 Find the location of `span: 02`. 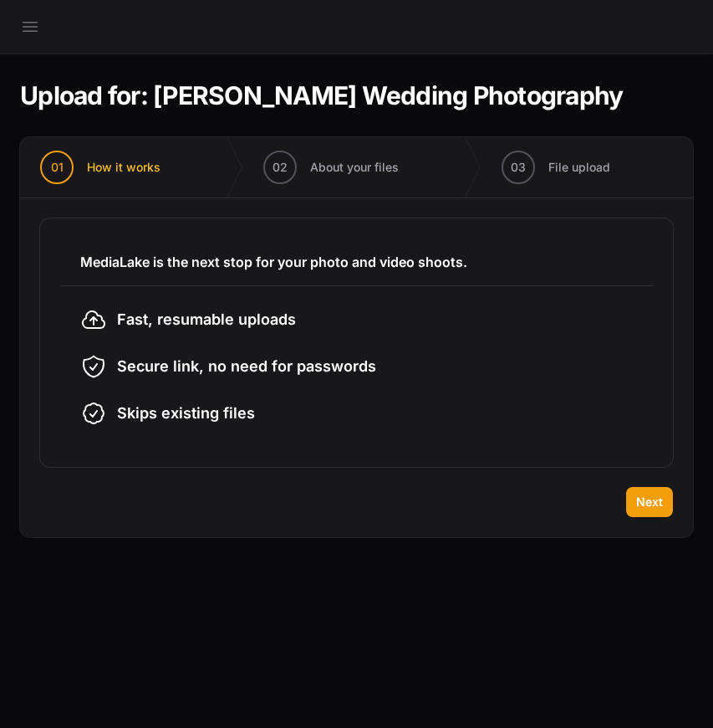

span: 02 is located at coordinates (280, 168).